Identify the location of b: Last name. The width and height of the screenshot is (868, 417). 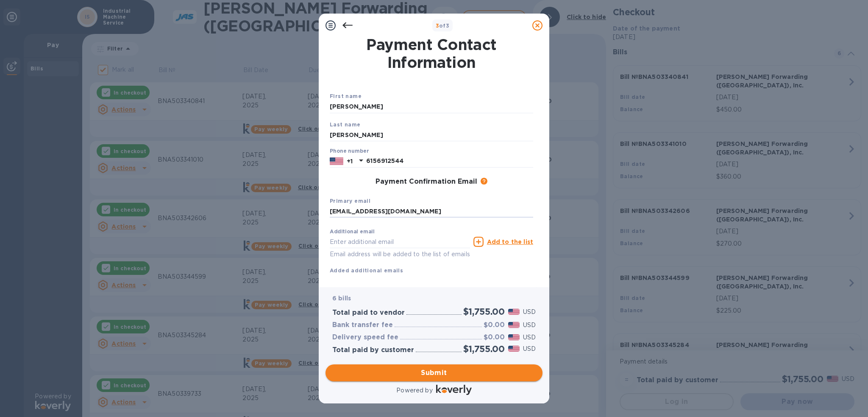
(345, 124).